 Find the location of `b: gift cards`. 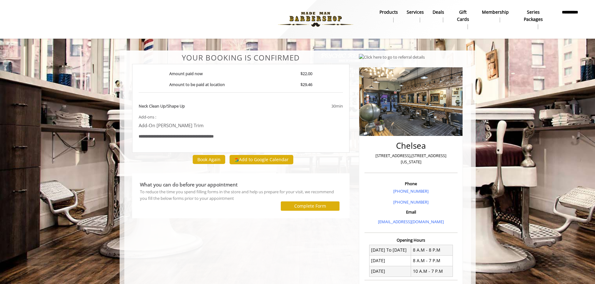

b: gift cards is located at coordinates (463, 16).